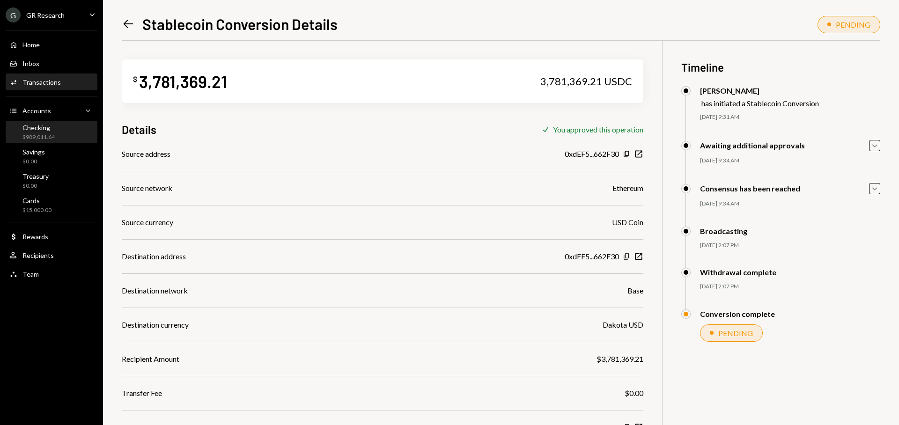  I want to click on h3: Details, so click(139, 129).